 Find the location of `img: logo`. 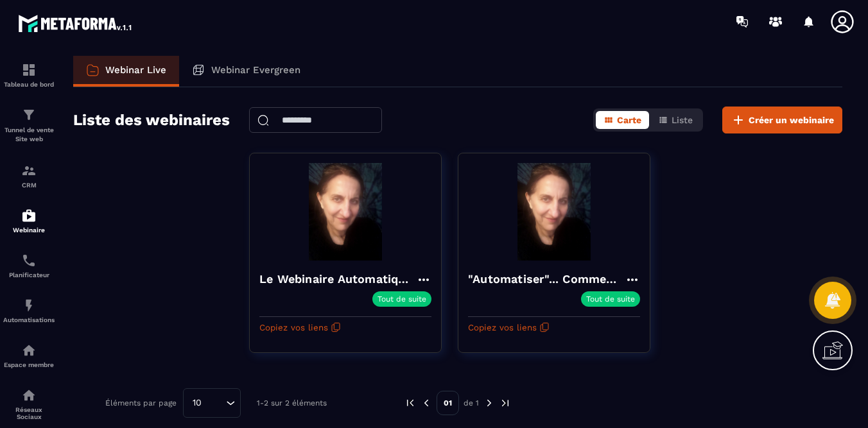

img: logo is located at coordinates (76, 23).